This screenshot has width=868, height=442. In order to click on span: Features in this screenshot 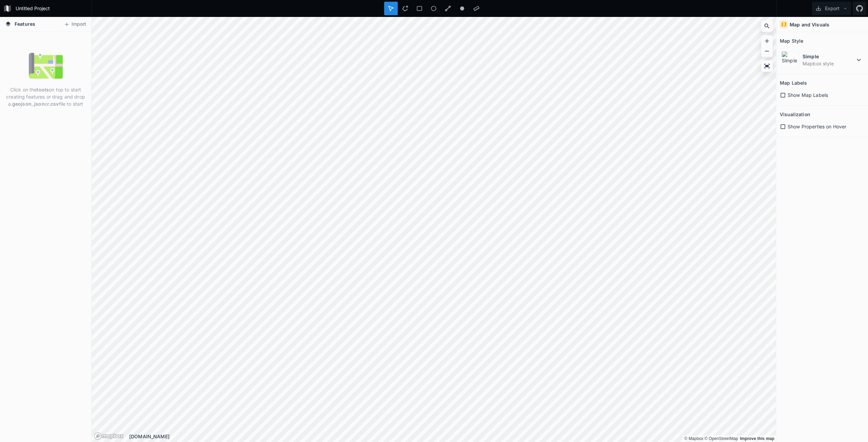, I will do `click(25, 24)`.